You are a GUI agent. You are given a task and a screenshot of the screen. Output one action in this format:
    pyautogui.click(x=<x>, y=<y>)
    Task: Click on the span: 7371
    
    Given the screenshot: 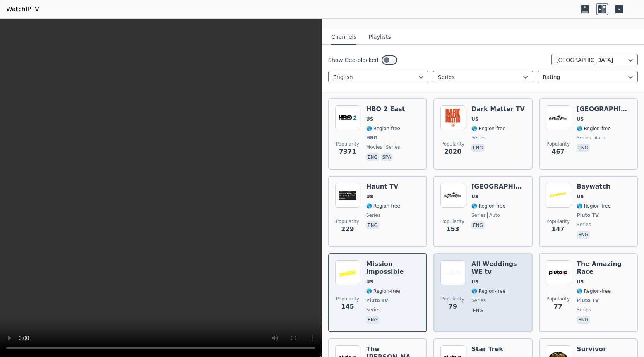 What is the action you would take?
    pyautogui.click(x=348, y=152)
    